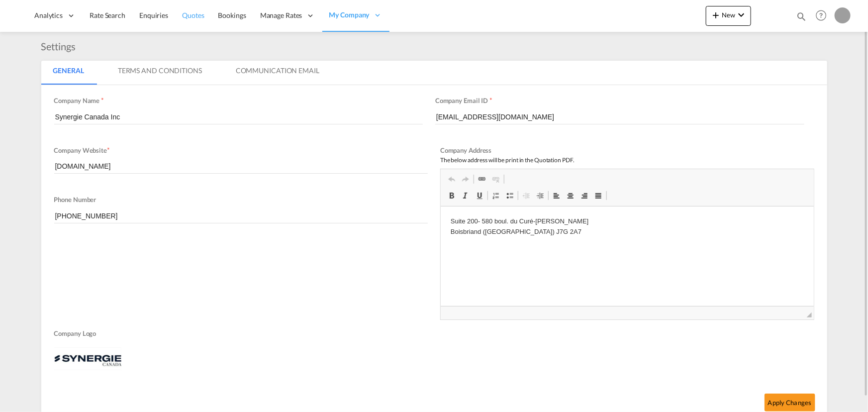  Describe the element at coordinates (809, 315) in the screenshot. I see `span: Resize` at that location.